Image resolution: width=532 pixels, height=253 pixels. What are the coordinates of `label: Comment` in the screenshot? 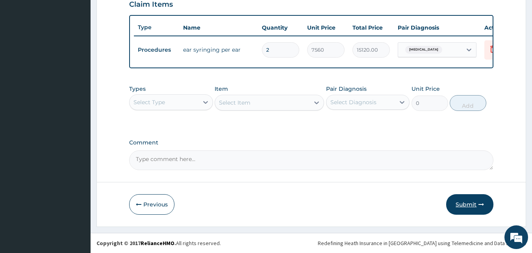 It's located at (312, 142).